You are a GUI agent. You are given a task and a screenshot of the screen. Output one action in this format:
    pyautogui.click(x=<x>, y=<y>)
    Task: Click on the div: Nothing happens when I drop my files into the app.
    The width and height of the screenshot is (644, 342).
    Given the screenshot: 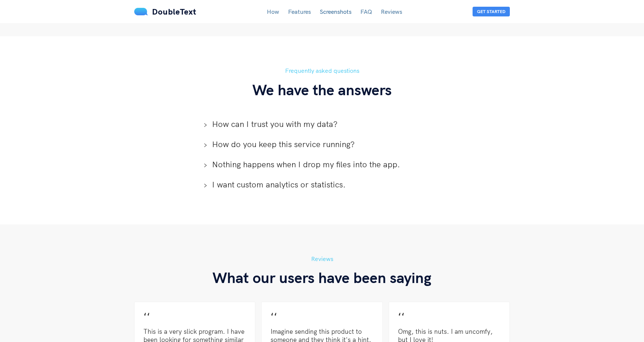 What is the action you would take?
    pyautogui.click(x=322, y=164)
    